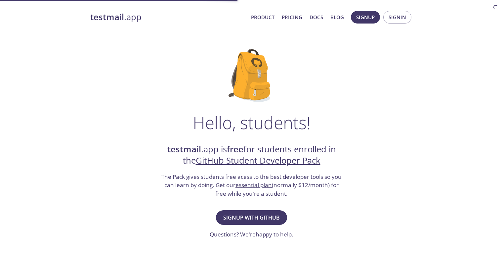 This screenshot has height=257, width=503. What do you see at coordinates (251, 217) in the screenshot?
I see `span: Signup with GitHub` at bounding box center [251, 217].